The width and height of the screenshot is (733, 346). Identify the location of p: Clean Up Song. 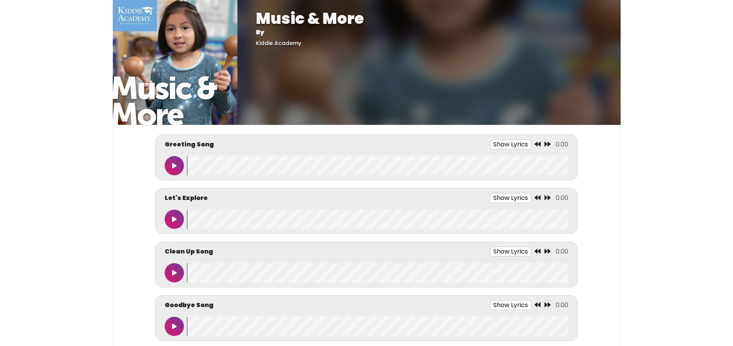
(189, 251).